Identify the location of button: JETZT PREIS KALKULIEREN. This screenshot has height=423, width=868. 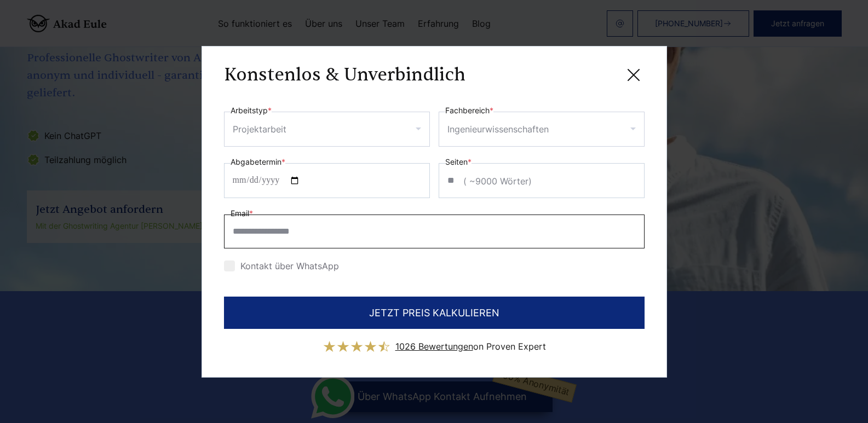
(434, 312).